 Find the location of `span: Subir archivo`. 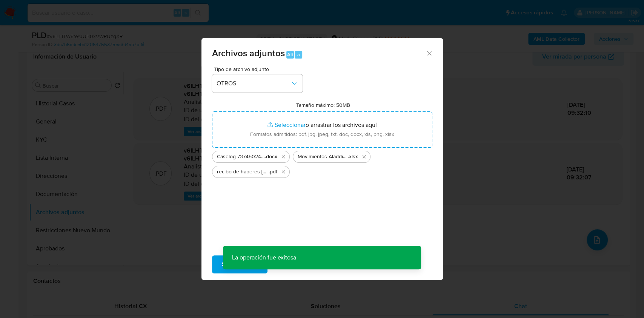

span: Subir archivo is located at coordinates (240, 264).